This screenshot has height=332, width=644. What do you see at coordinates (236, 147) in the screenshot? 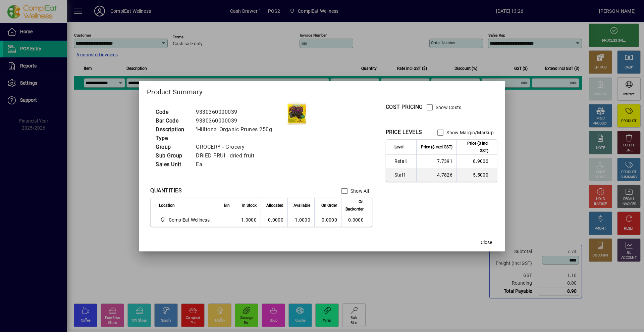
I see `td: GROCERY - Grocery` at bounding box center [236, 147].